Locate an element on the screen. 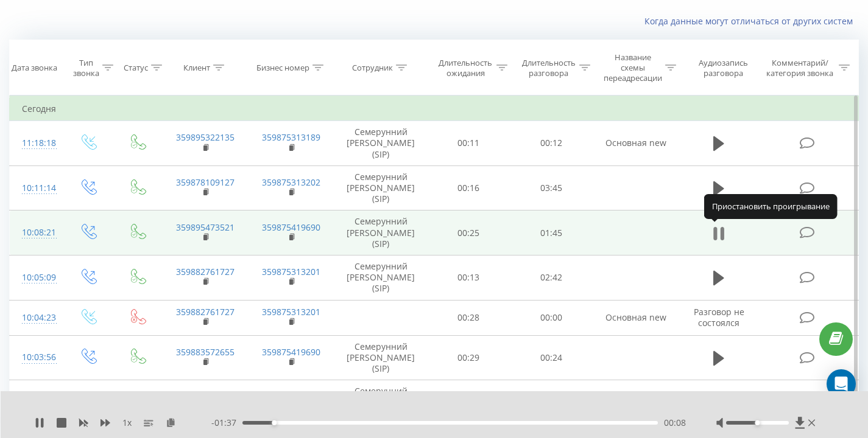  div: 11:18:18 is located at coordinates (36, 143).